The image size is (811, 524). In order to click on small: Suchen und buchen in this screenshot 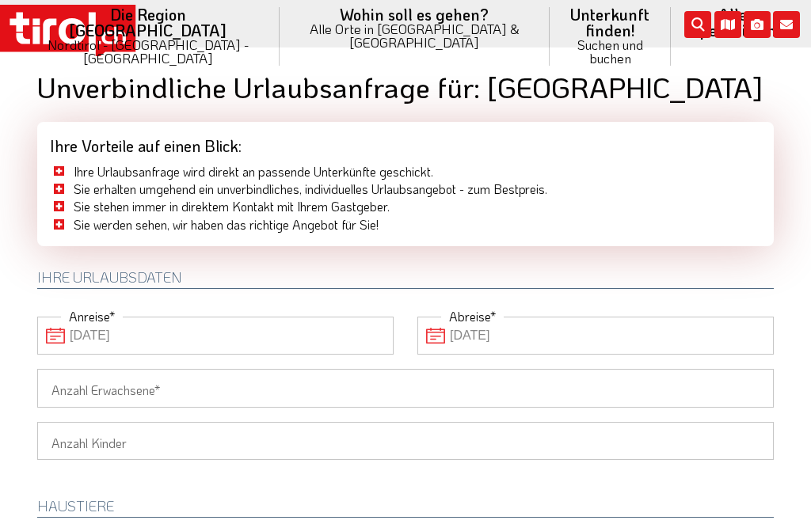, I will do `click(610, 51)`.